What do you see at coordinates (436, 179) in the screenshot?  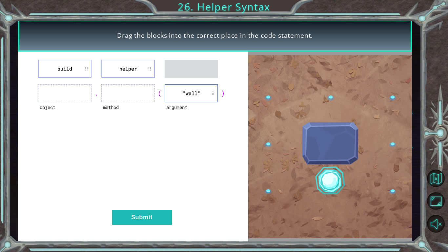 I see `button: Back to Map` at bounding box center [436, 179].